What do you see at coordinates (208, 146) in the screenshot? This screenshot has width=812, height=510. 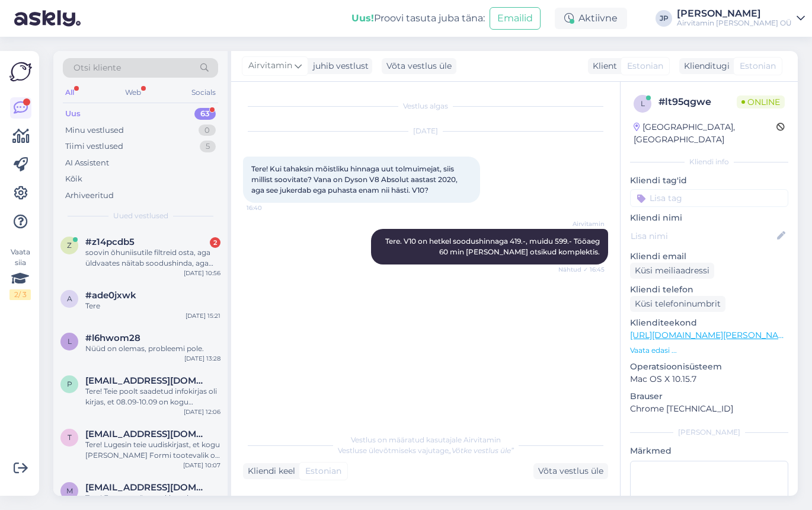 I see `div: 5` at bounding box center [208, 146].